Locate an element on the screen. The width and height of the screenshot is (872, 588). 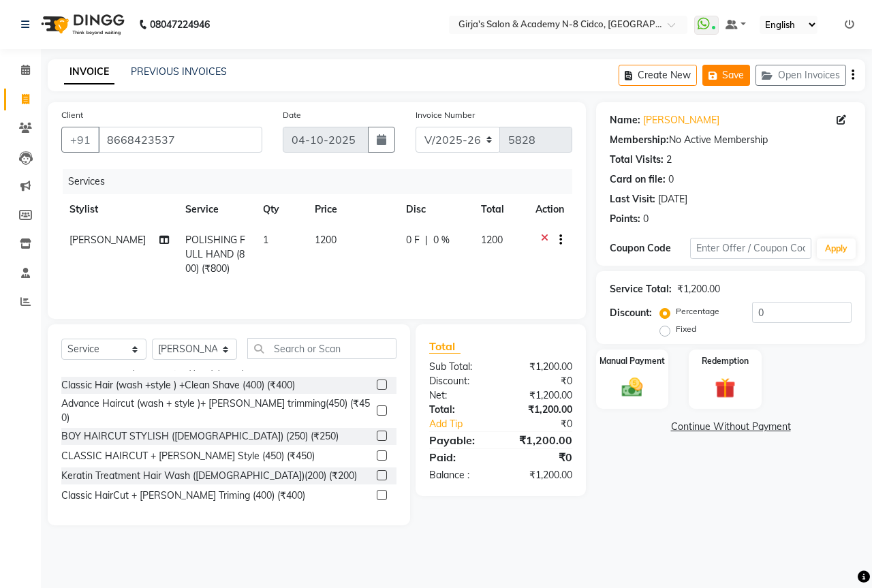
button: +91 is located at coordinates (80, 140).